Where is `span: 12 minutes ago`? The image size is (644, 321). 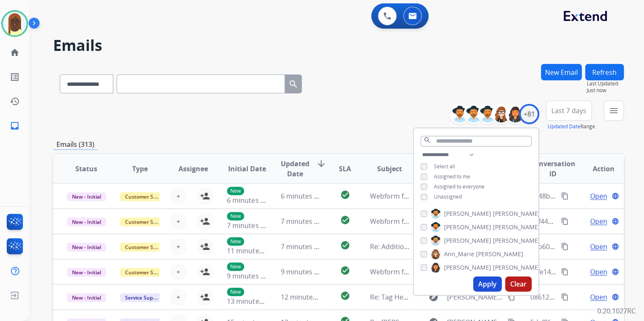 span: 12 minutes ago is located at coordinates (305, 297).